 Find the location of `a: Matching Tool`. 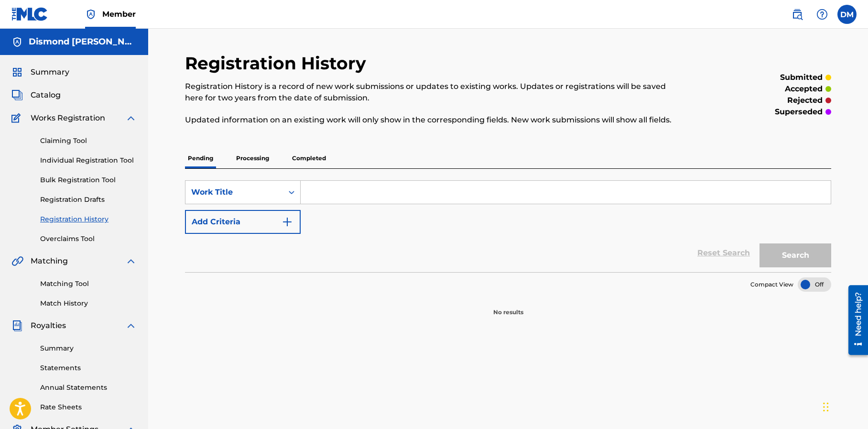

a: Matching Tool is located at coordinates (89, 283).